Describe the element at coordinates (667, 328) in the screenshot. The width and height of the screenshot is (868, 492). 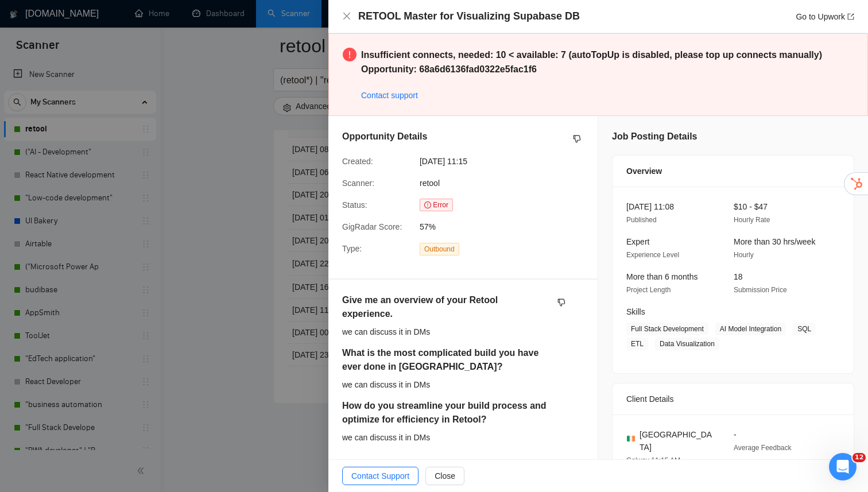
I see `span: Full Stack Development` at that location.